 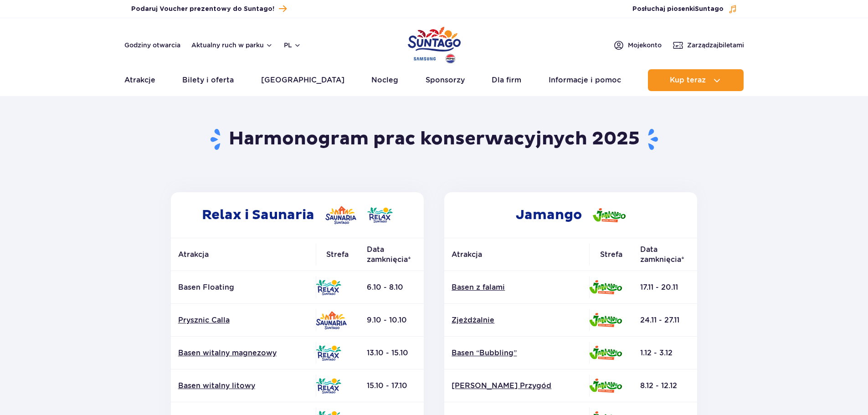 I want to click on td: 24.11 - 27.11, so click(x=665, y=320).